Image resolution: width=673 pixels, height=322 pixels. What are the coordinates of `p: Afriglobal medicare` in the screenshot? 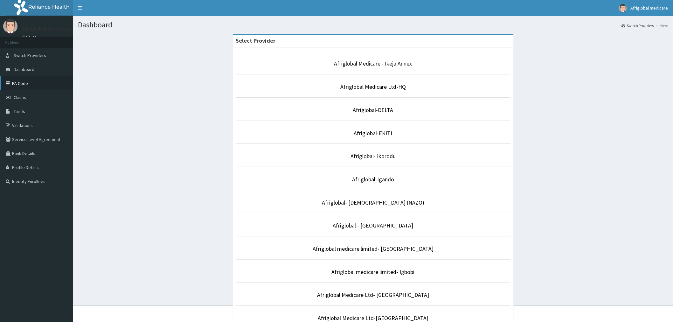 It's located at (46, 29).